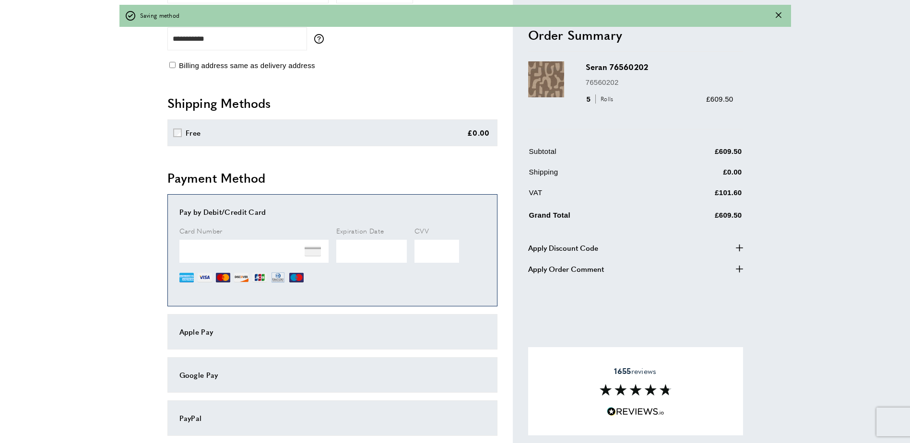  I want to click on div: £0.00, so click(478, 133).